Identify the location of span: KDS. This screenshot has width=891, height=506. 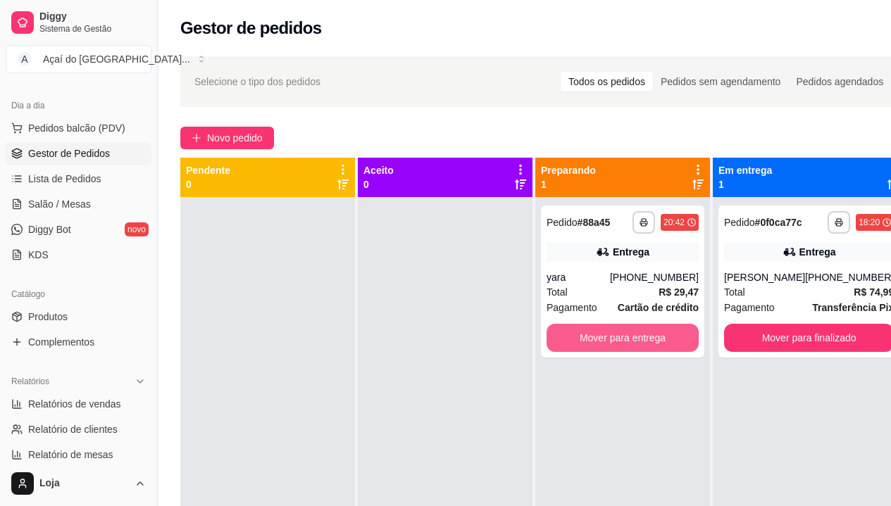
(38, 255).